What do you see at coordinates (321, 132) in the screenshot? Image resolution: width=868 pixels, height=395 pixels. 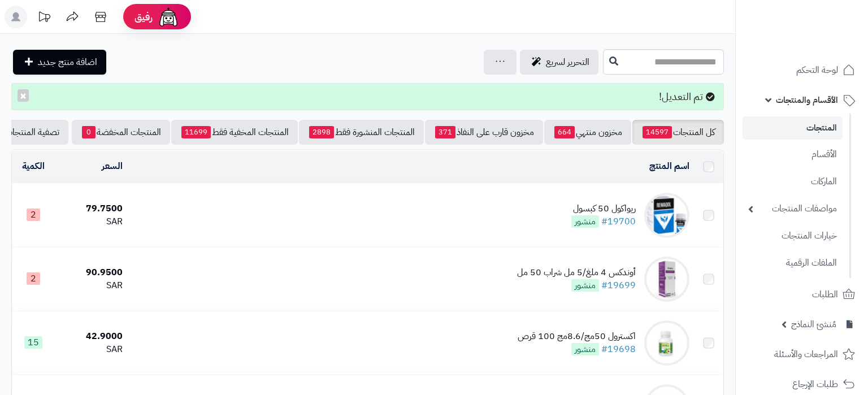 I see `span: 2898` at bounding box center [321, 132].